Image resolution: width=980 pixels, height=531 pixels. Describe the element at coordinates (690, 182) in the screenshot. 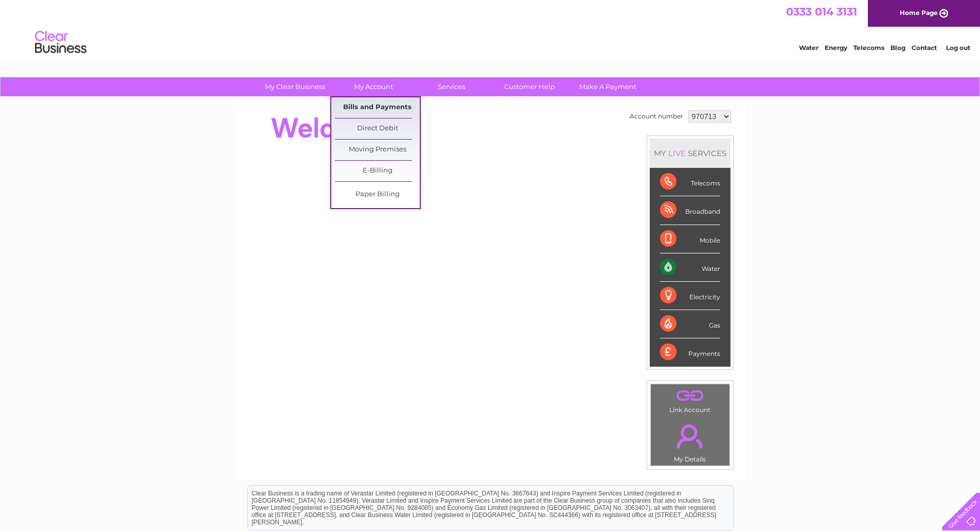

I see `div: Telecoms` at that location.